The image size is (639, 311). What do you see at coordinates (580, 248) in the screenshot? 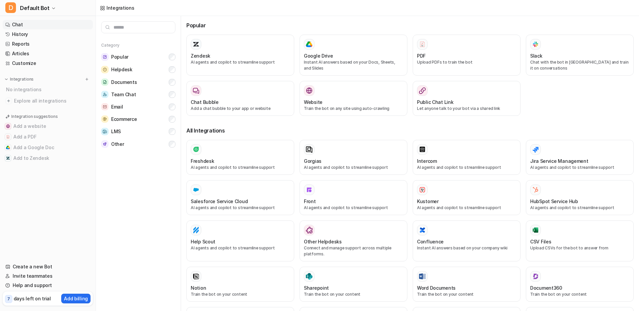
I see `p: Upload CSVs for the bot to answer from` at bounding box center [580, 248].